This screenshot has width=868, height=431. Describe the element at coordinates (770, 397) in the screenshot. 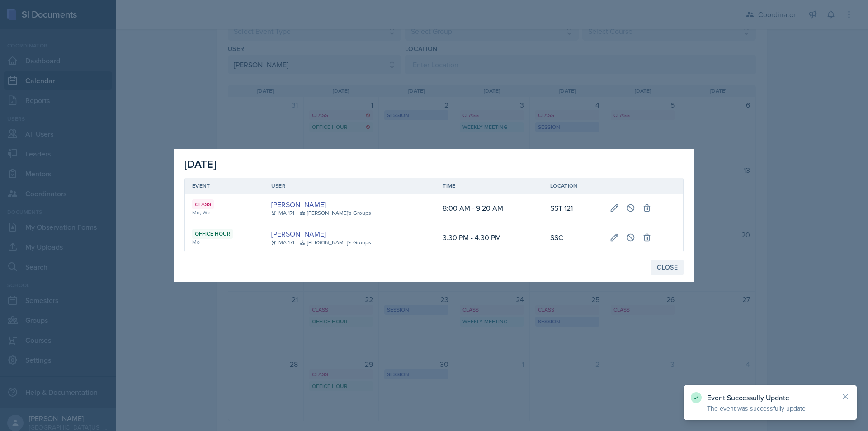

I see `p: Event Successully Update` at that location.